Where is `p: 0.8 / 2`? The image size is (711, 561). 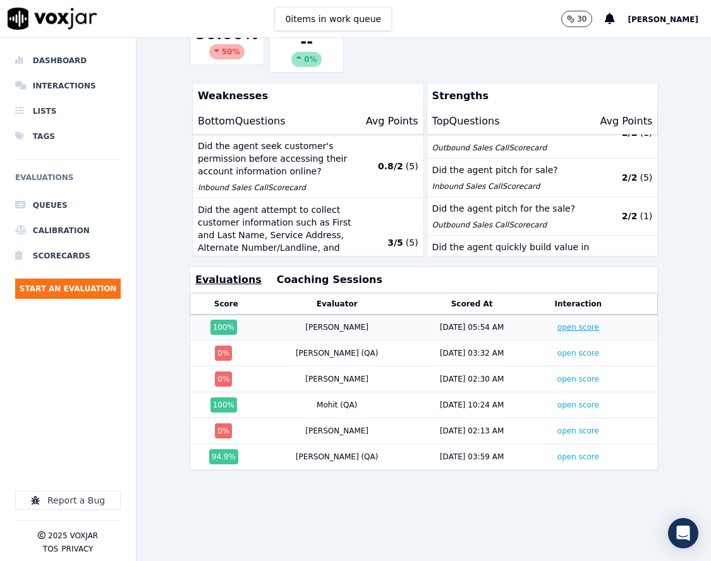 p: 0.8 / 2 is located at coordinates (391, 166).